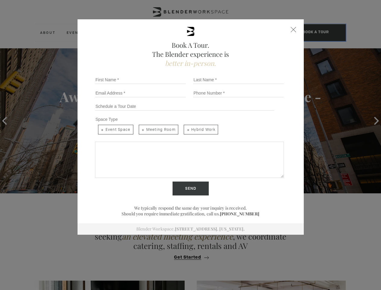 This screenshot has width=381, height=290. Describe the element at coordinates (191, 63) in the screenshot. I see `span: better in-person.` at that location.